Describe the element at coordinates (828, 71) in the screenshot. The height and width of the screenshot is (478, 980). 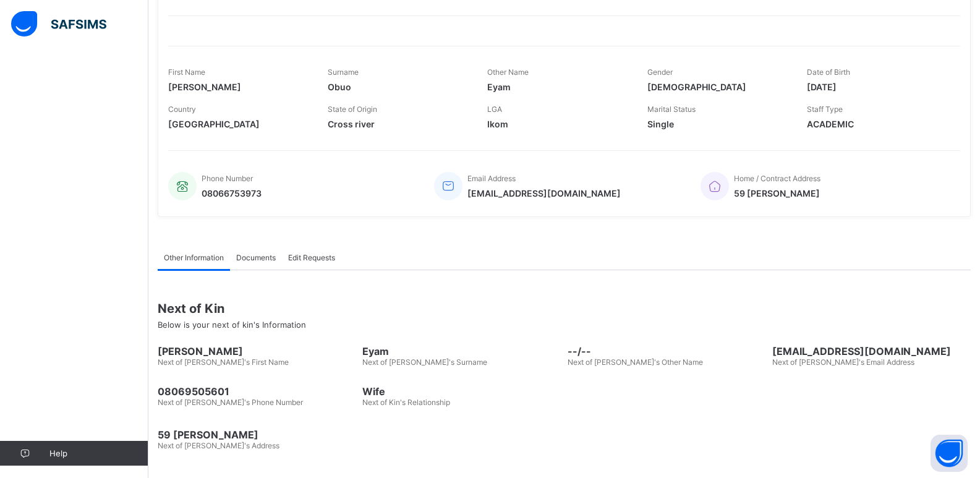
I see `span: Date of Birth` at that location.